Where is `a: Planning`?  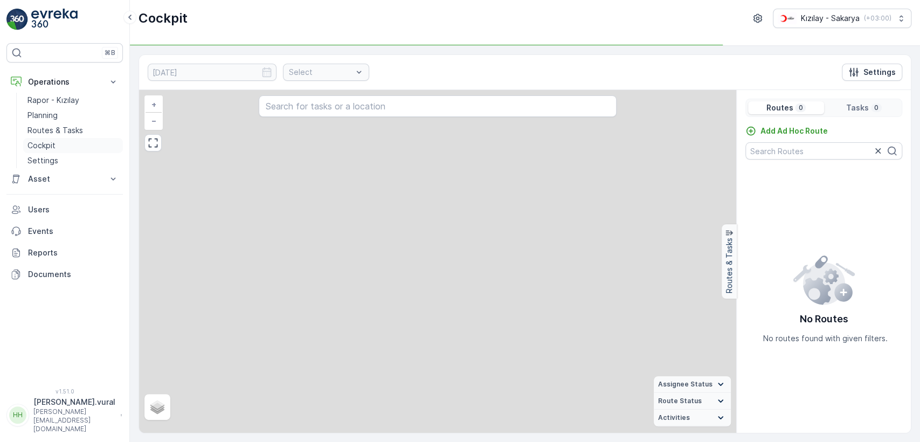
a: Planning is located at coordinates (73, 115).